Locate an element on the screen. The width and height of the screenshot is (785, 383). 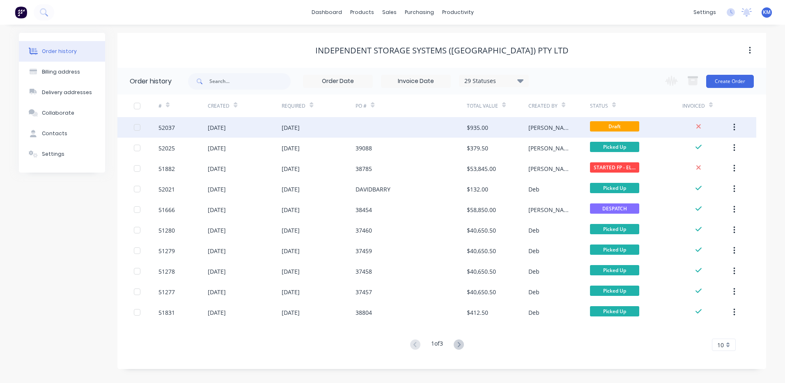
div: $58,850.00 is located at coordinates (481, 209).